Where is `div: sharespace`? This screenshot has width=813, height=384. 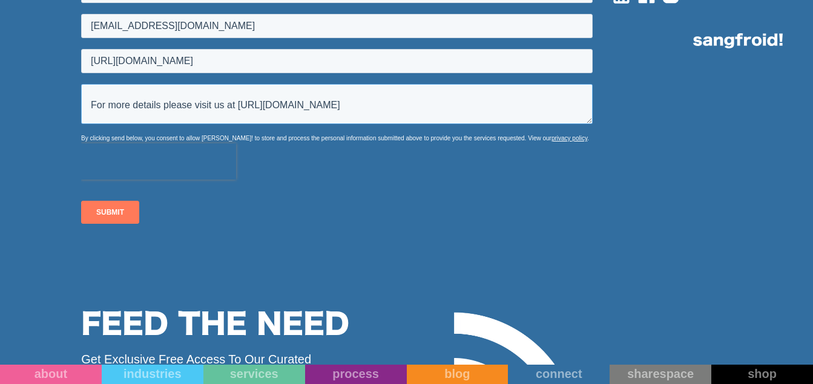 div: sharespace is located at coordinates (660, 374).